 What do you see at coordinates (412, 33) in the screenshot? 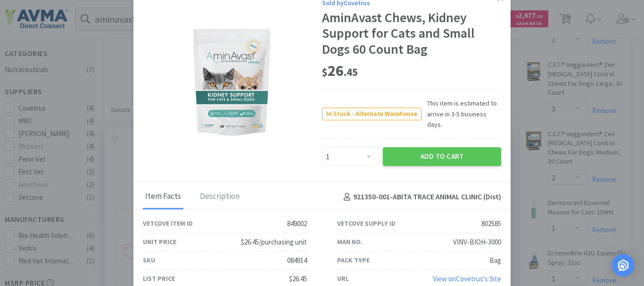
I see `div: AminAvast Chews, Kidney Support for Cats and Small Dogs 60 Count Bag` at bounding box center [412, 33].